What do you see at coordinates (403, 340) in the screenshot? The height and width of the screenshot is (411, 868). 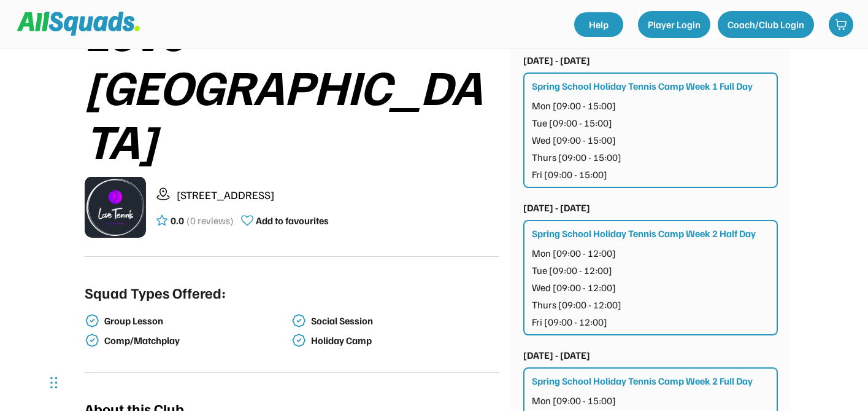 I see `div: Holiday Camp` at bounding box center [403, 340].